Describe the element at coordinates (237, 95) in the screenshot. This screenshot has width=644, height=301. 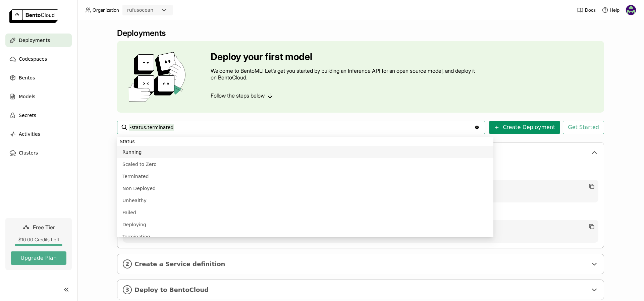
I see `span: Follow the steps below` at that location.